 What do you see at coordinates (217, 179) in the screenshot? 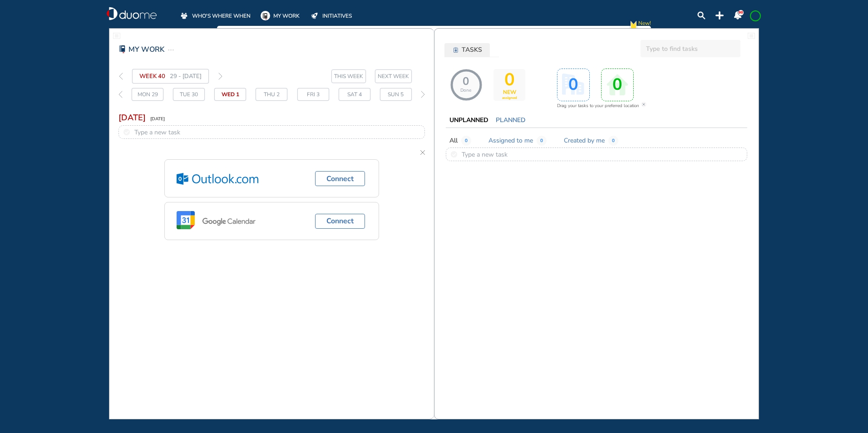
I see `img: outlook.05b6f53f.svg` at bounding box center [217, 179].